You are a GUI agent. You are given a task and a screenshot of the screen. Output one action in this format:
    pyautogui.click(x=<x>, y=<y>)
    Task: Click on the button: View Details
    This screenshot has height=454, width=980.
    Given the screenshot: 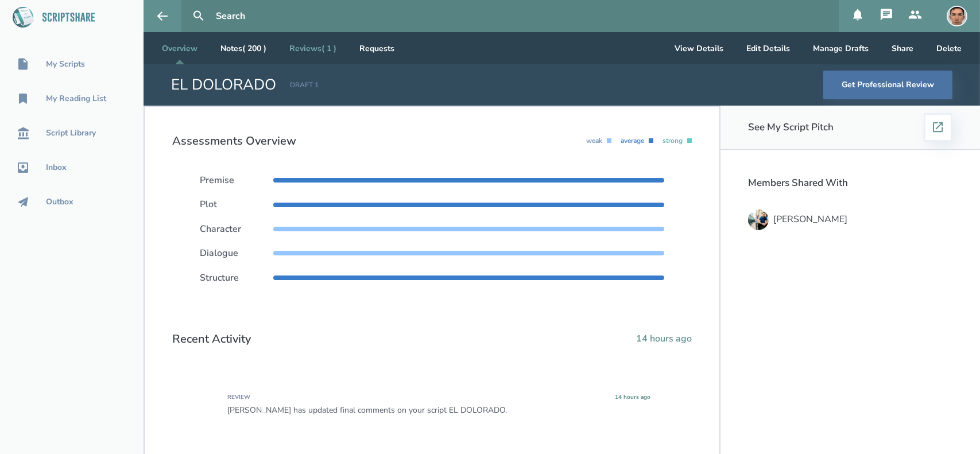 What is the action you would take?
    pyautogui.click(x=699, y=48)
    